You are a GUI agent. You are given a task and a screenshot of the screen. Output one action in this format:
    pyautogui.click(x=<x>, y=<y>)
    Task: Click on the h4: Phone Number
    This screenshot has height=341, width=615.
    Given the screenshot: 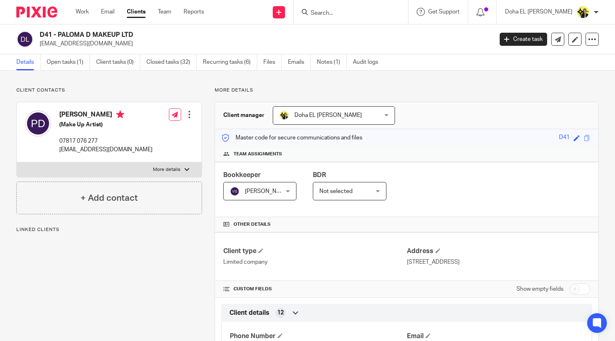 What is the action you would take?
    pyautogui.click(x=318, y=336)
    